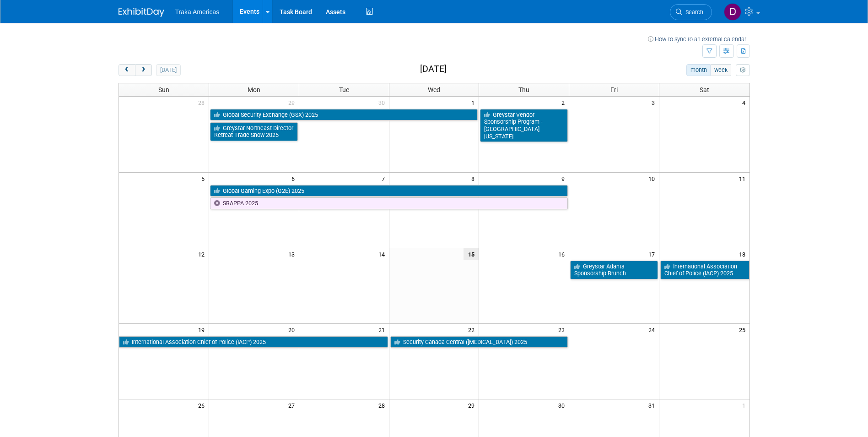 The height and width of the screenshot is (437, 868). What do you see at coordinates (164, 90) in the screenshot?
I see `span: Sun` at bounding box center [164, 90].